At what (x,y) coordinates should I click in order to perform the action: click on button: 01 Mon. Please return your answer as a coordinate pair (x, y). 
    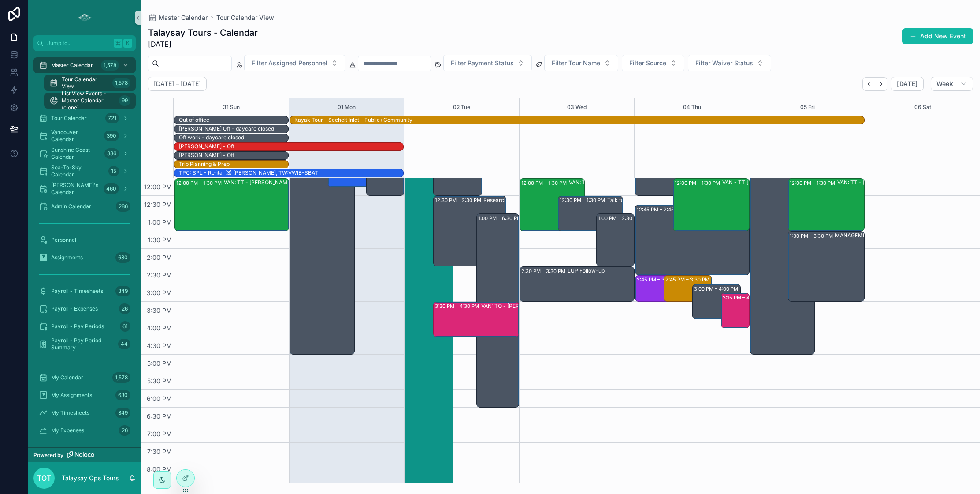
    Looking at the image, I should click on (346, 107).